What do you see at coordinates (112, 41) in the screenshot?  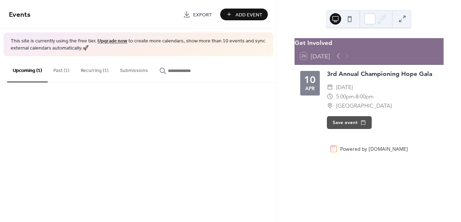 I see `a: Upgrade now` at bounding box center [112, 41].